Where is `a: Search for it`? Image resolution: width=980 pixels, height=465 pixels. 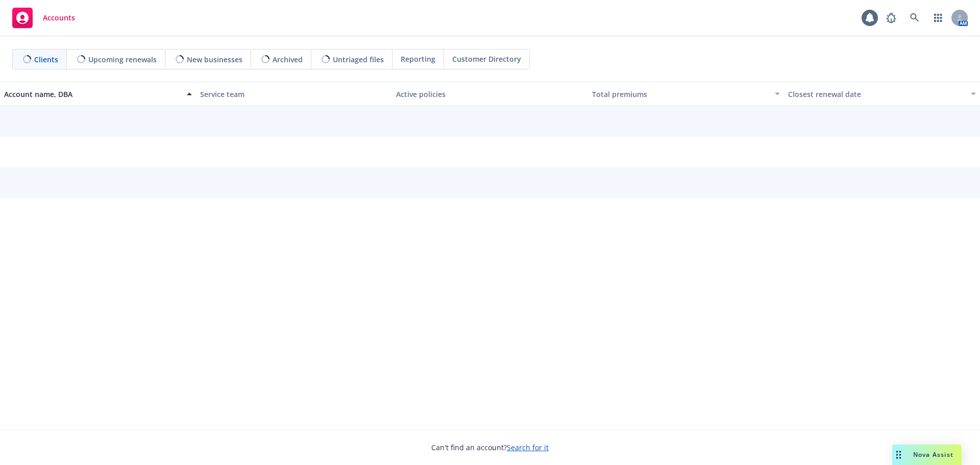 a: Search for it is located at coordinates (528, 447).